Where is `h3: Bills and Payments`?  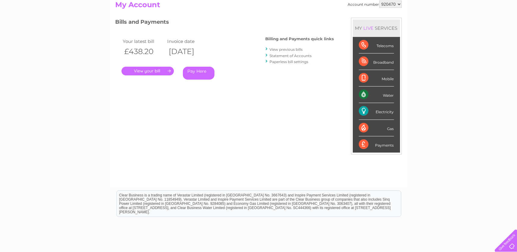 h3: Bills and Payments is located at coordinates (225, 23).